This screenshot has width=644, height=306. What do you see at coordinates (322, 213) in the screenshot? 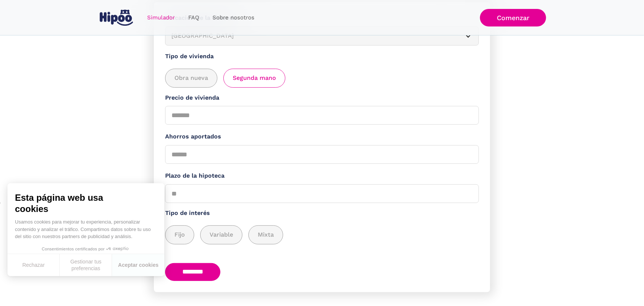
I see `label: Tipo de interés` at bounding box center [322, 213].